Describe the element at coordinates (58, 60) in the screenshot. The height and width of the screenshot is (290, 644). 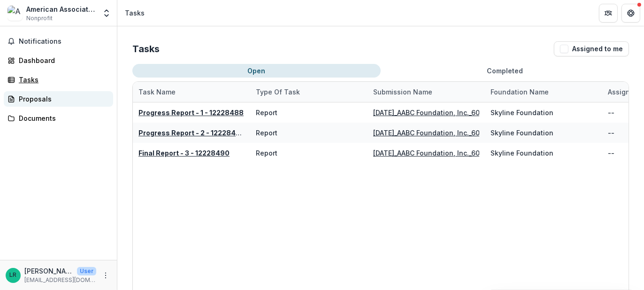
I see `a: Dashboard` at that location.